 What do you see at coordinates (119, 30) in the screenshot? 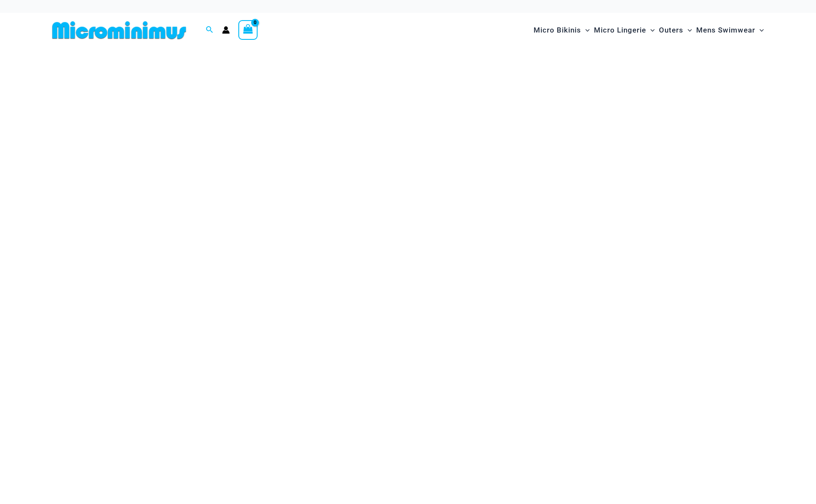
I see `img: MM SHOP LOGO FLAT` at bounding box center [119, 30].